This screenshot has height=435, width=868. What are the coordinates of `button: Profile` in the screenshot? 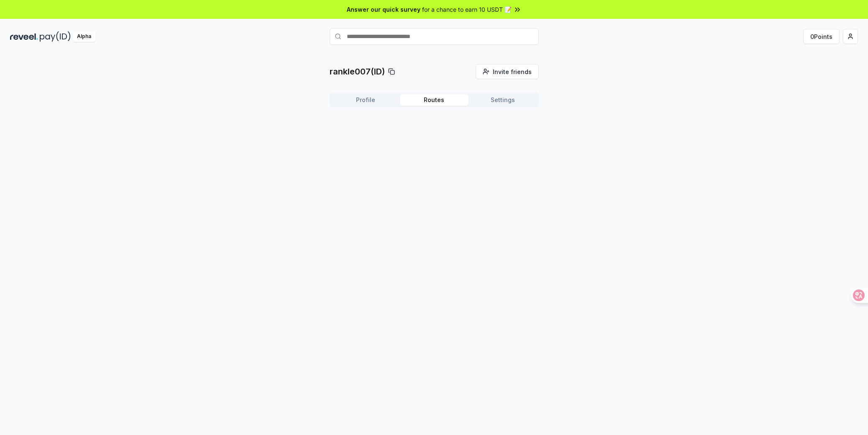 It's located at (366, 100).